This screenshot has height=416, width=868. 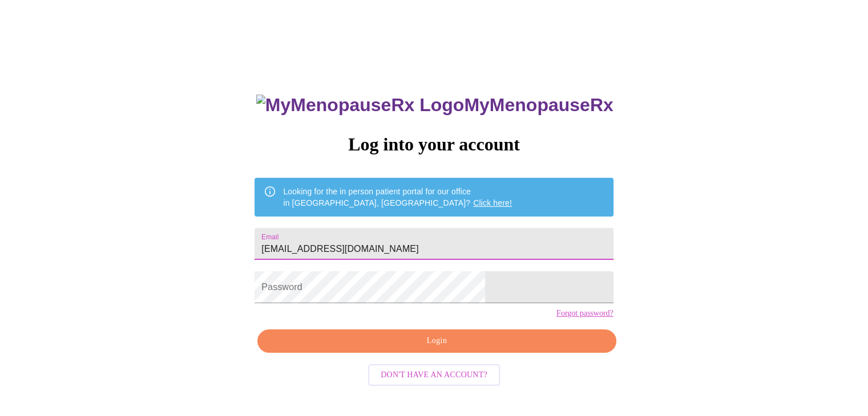 I want to click on a: Forgot password?, so click(x=585, y=313).